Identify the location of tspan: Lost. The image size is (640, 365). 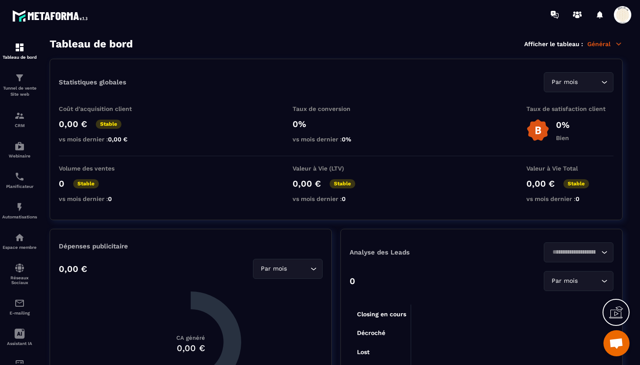
(363, 352).